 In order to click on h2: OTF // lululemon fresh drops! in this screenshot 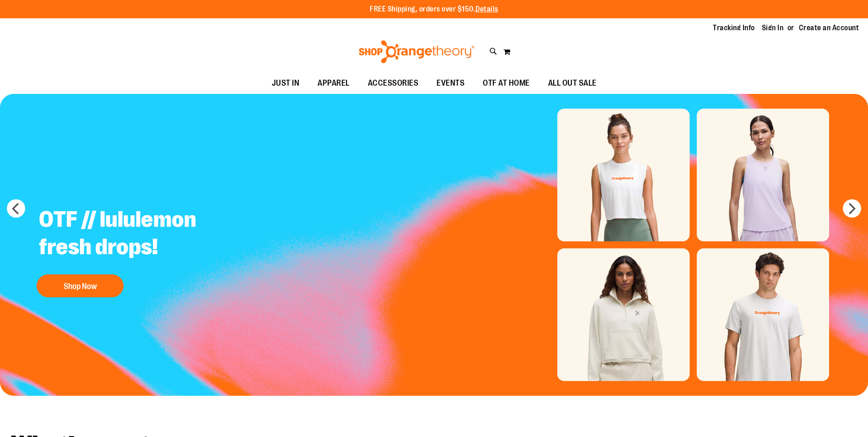, I will do `click(145, 234)`.